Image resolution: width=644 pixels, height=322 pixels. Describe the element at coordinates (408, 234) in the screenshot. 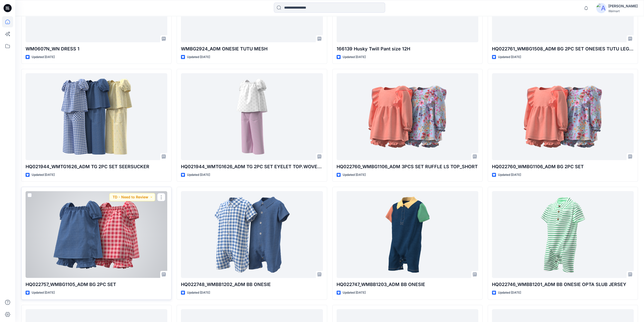

I see `a: HQ022747_WMBB1203_ADM BB ONESIE` at that location.